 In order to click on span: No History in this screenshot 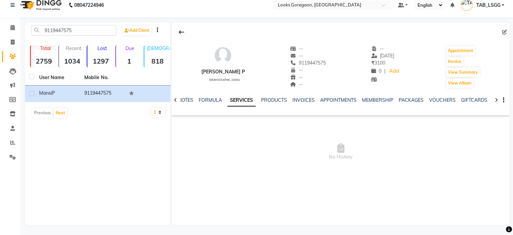, I will do `click(341, 152)`.